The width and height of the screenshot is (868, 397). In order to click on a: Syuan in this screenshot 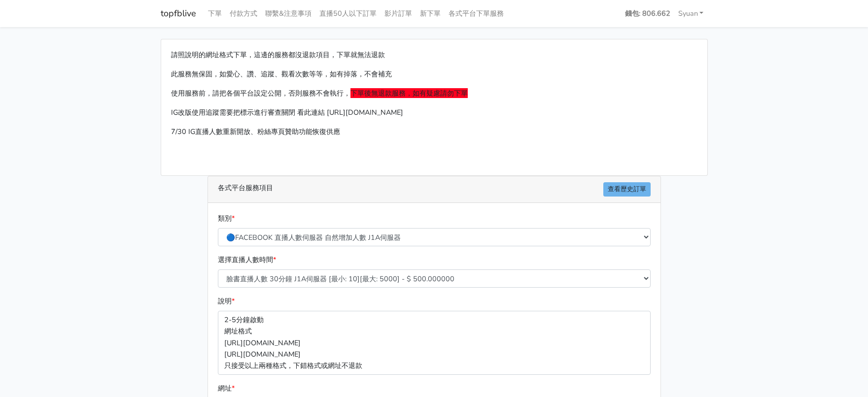, I will do `click(691, 13)`.